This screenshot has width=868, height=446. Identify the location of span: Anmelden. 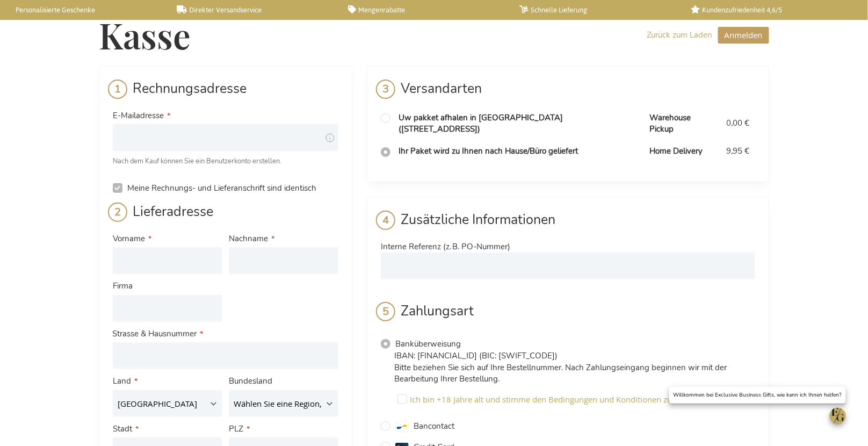
(744, 35).